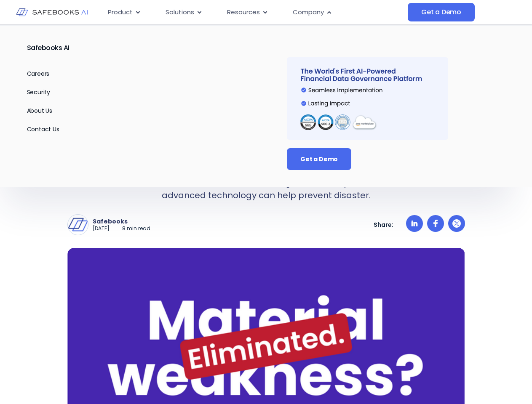 Image resolution: width=532 pixels, height=404 pixels. What do you see at coordinates (39, 92) in the screenshot?
I see `a: Security` at bounding box center [39, 92].